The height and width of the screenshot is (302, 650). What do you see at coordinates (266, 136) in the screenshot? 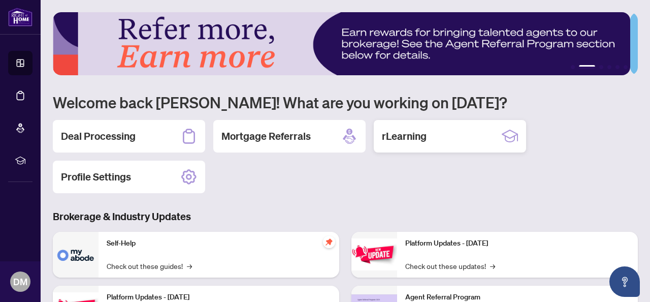
I see `h2: Mortgage Referrals` at bounding box center [266, 136].